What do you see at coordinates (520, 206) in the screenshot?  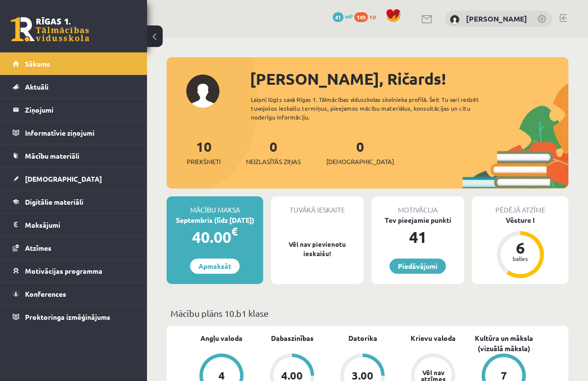 I see `div: Pēdējā atzīme` at bounding box center [520, 206].